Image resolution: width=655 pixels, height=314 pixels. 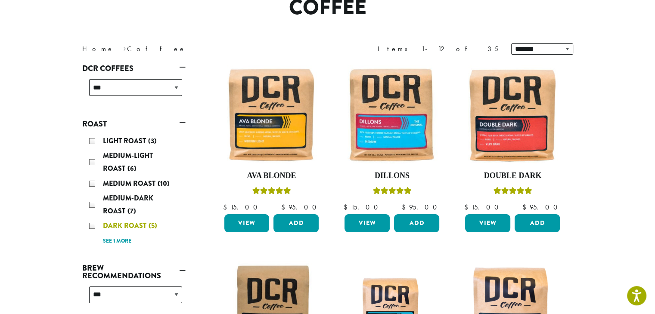 I want to click on a: Double DarkRated 4.50 out of 5, so click(x=512, y=138).